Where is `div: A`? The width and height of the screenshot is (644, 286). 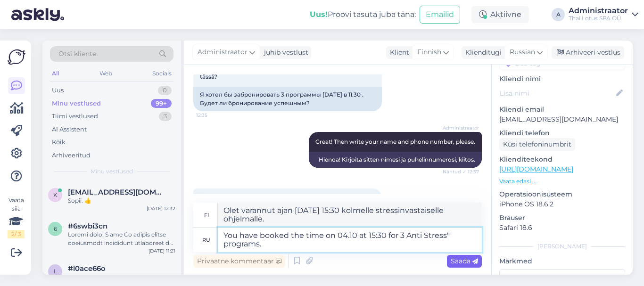
div: A is located at coordinates (559, 15).